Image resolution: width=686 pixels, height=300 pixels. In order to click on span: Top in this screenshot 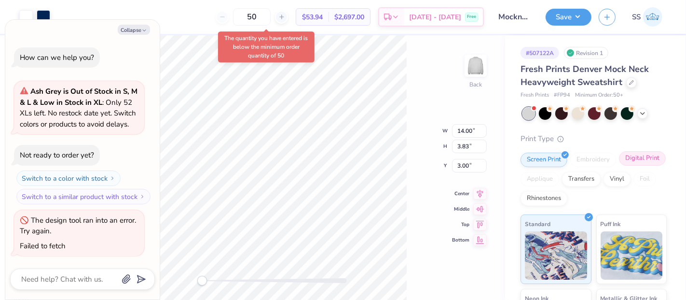, I will do `click(461, 224)`.